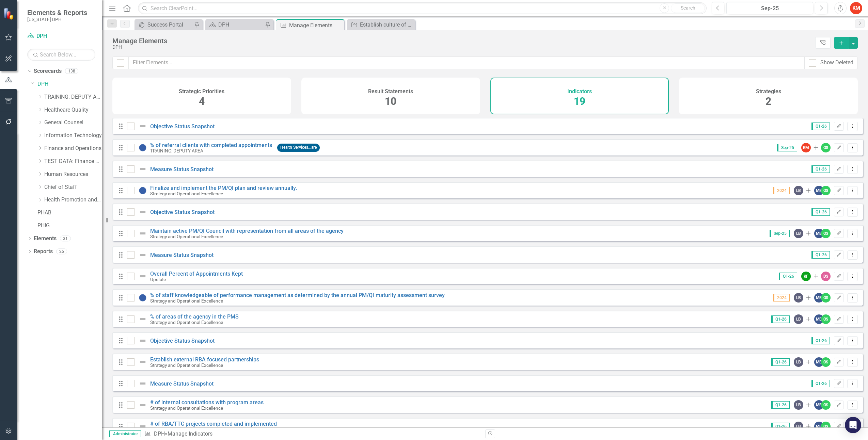 This screenshot has height=440, width=868. I want to click on div: Success Portal, so click(170, 24).